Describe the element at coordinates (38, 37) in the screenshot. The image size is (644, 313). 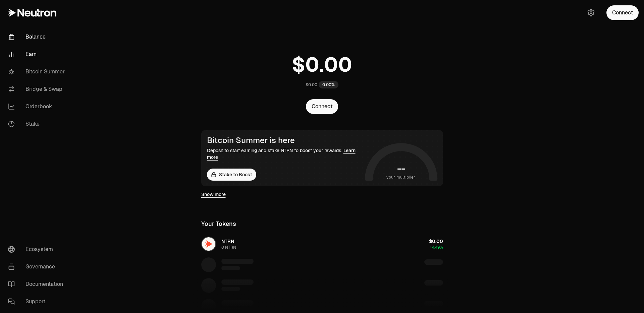
I see `a: Balance` at that location.